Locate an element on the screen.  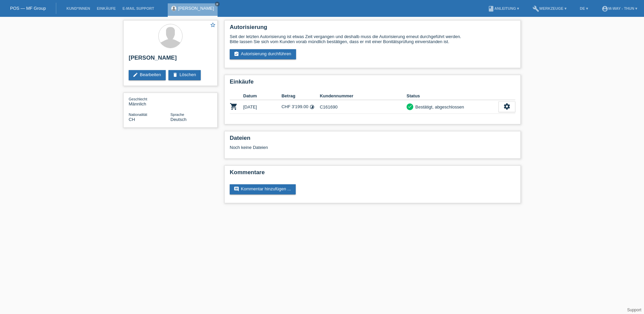
th: Betrag is located at coordinates (301, 96).